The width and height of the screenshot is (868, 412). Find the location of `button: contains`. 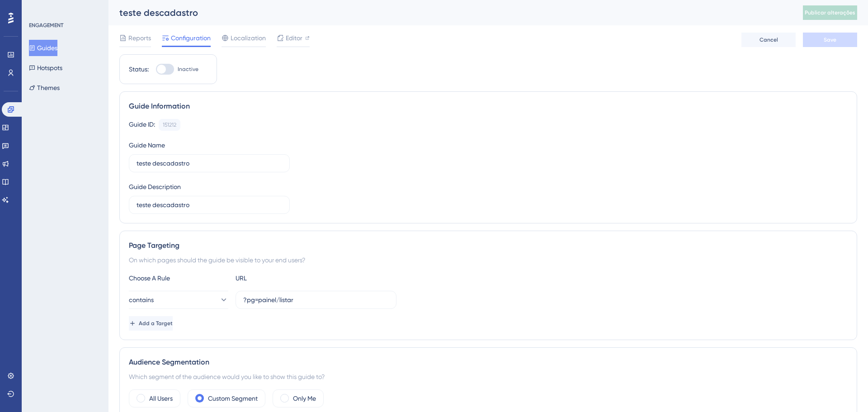

button: contains is located at coordinates (178, 300).